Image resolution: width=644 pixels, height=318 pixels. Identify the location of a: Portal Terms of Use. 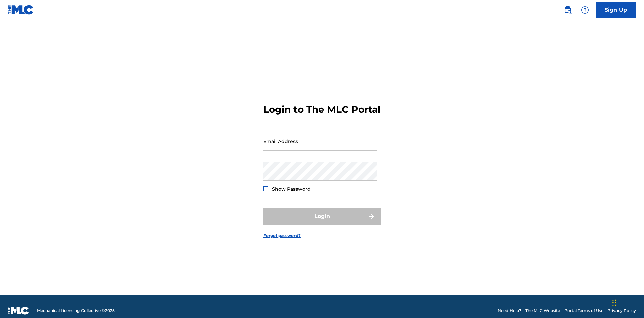
(584, 311).